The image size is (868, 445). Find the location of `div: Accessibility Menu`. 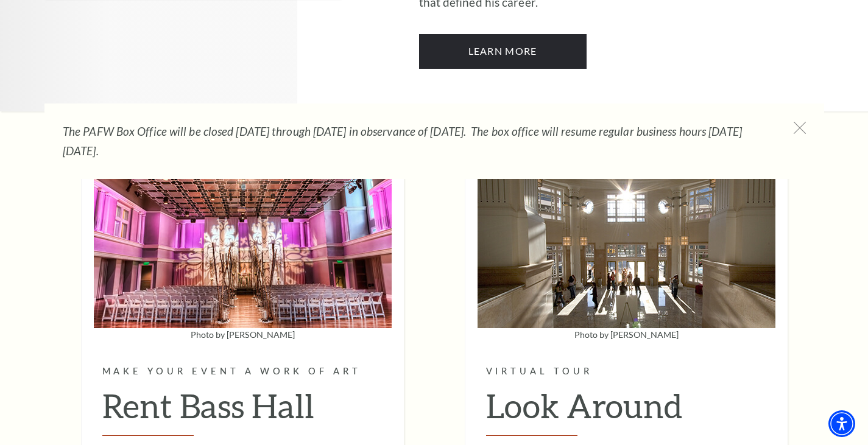

div: Accessibility Menu is located at coordinates (842, 424).